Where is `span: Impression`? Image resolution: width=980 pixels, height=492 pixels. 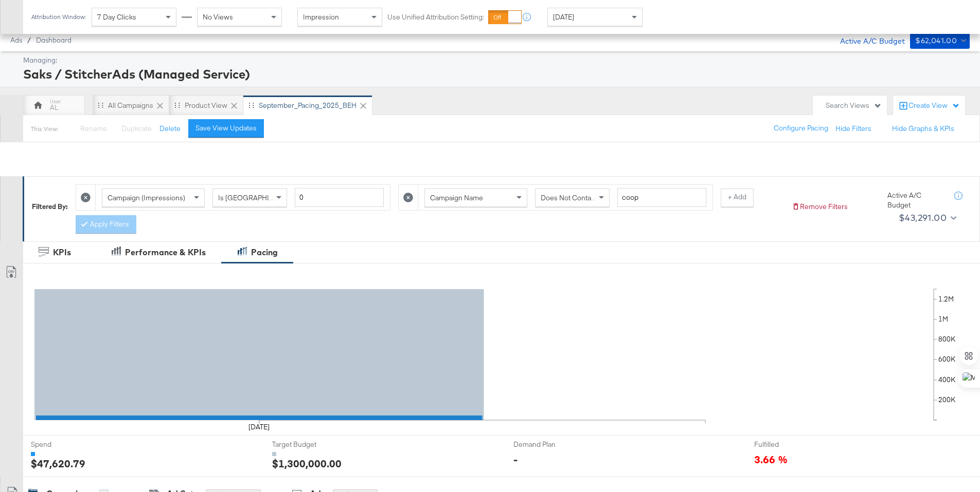
span: Impression is located at coordinates (321, 17).